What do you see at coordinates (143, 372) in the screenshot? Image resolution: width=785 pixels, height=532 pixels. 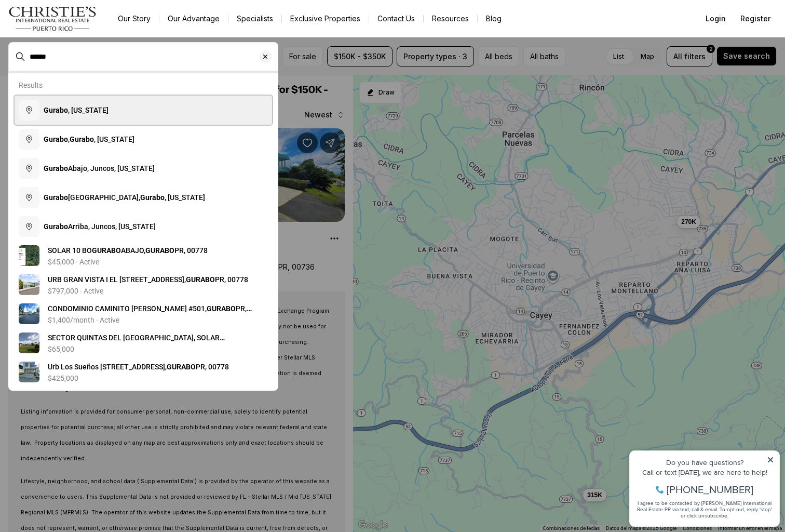 I see `a: View details: Urb Los Sueños CALLE CIELO #211` at bounding box center [143, 372].